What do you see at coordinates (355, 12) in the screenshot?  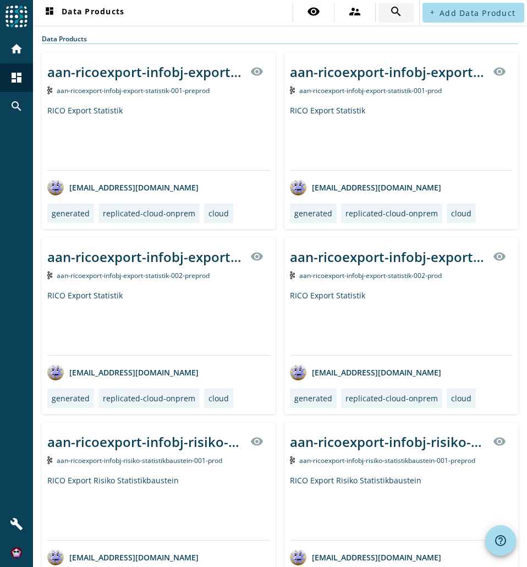 I see `mat-icon: supervisor_account` at bounding box center [355, 12].